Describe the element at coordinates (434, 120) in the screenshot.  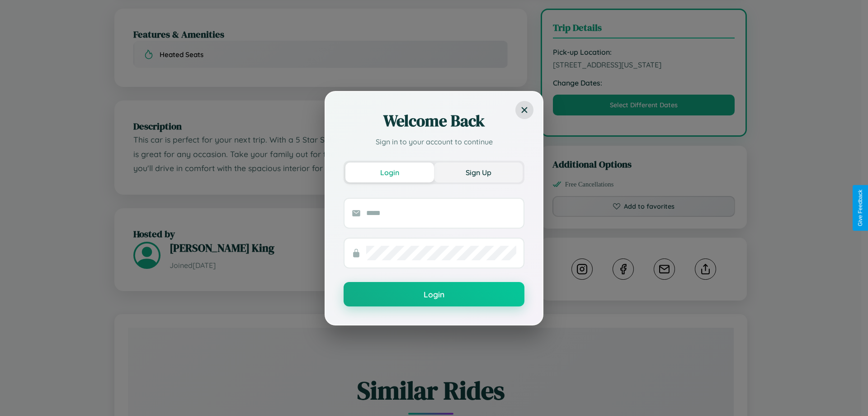
I see `h2: Welcome Back` at that location.